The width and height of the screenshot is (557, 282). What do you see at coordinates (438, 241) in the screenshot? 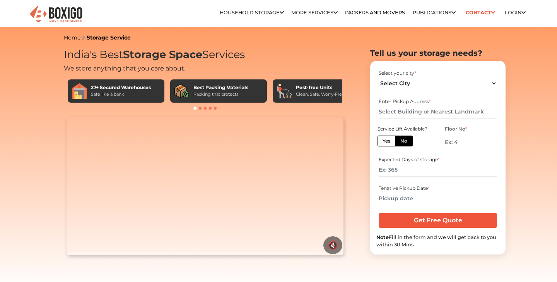
I see `div: Fill in the form and we will get back to you within 30 Mins.` at bounding box center [438, 241].